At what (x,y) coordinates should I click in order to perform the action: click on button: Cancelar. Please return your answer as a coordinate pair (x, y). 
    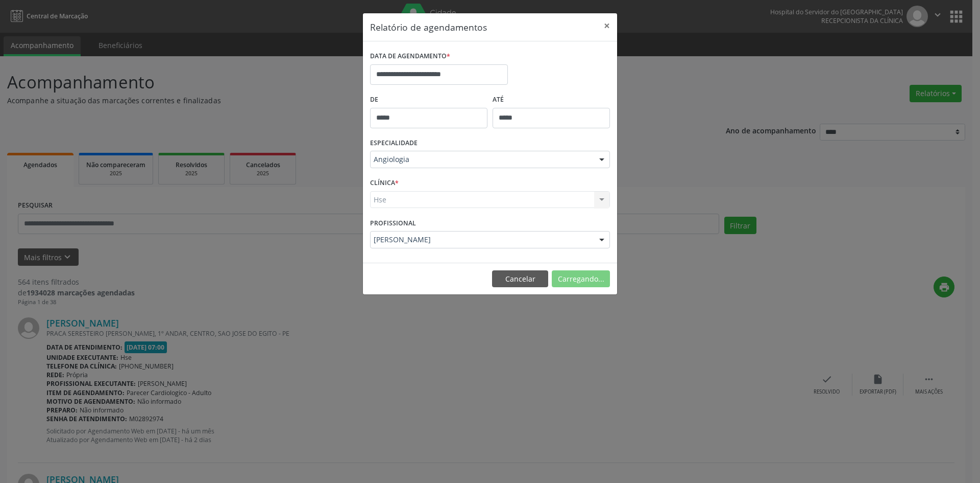
    Looking at the image, I should click on (520, 279).